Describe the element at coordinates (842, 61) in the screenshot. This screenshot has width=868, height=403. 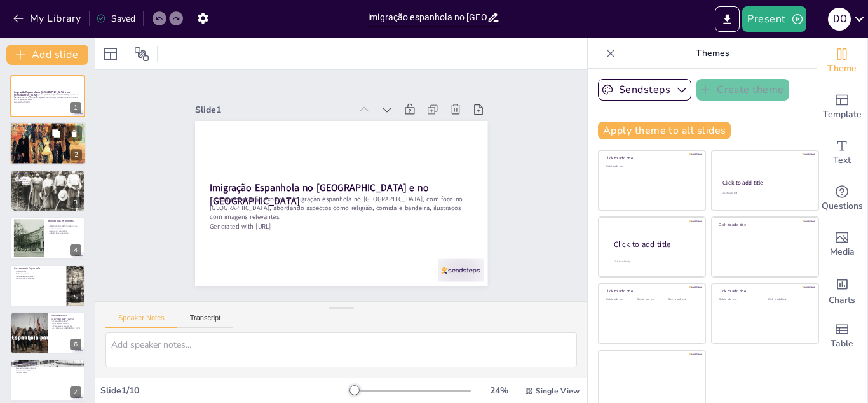
I see `div: Change the overall theme` at that location.